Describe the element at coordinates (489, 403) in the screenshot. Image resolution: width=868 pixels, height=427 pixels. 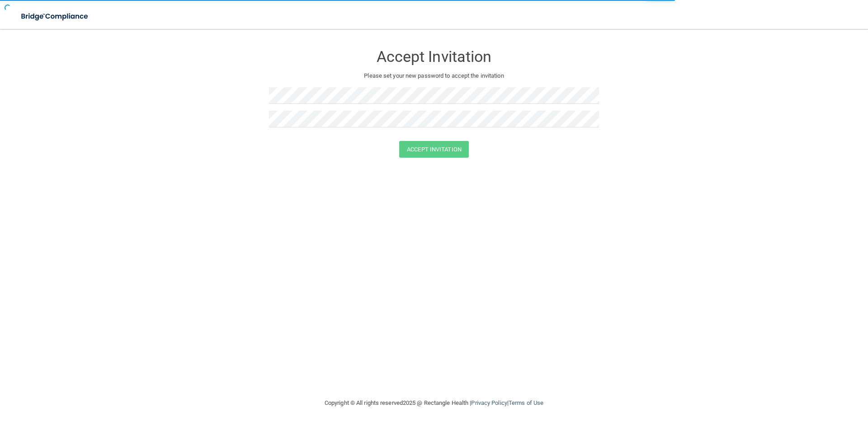
I see `a: Privacy Policy` at that location.